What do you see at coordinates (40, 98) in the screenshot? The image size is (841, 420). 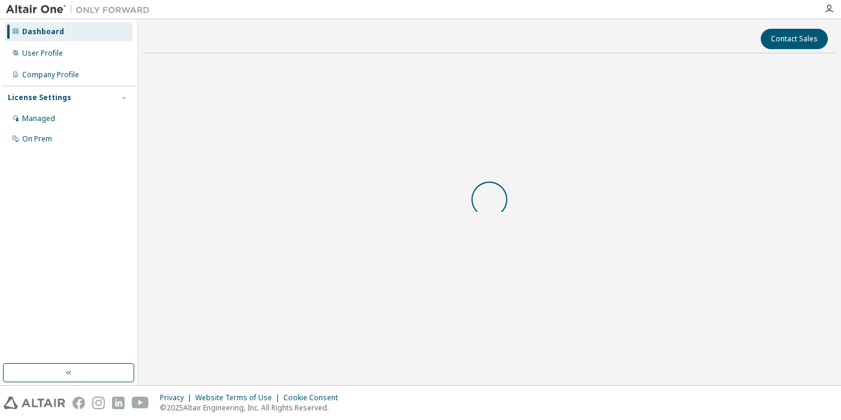 I see `div: License Settings` at bounding box center [40, 98].